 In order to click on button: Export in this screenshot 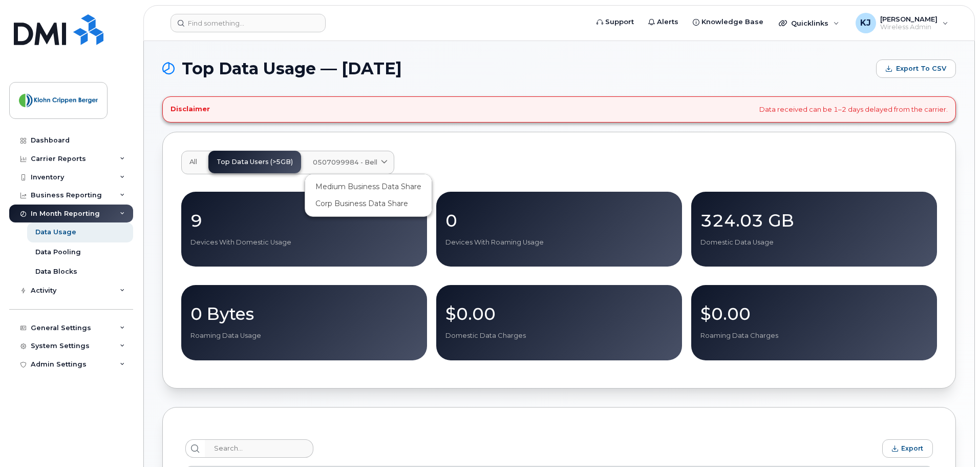, I will do `click(907, 449)`.